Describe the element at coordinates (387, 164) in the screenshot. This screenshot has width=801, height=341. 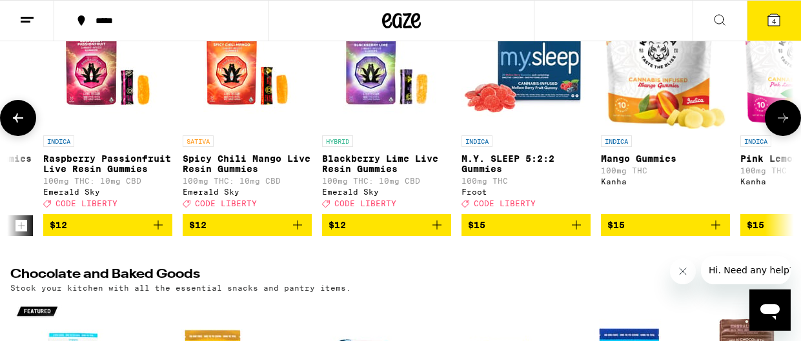
I see `p: Blackberry Lime Live Resin Gummies` at that location.